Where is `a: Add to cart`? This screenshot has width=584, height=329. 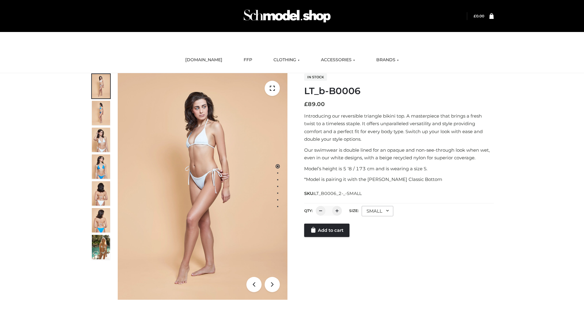
a: Add to cart is located at coordinates (327, 230).